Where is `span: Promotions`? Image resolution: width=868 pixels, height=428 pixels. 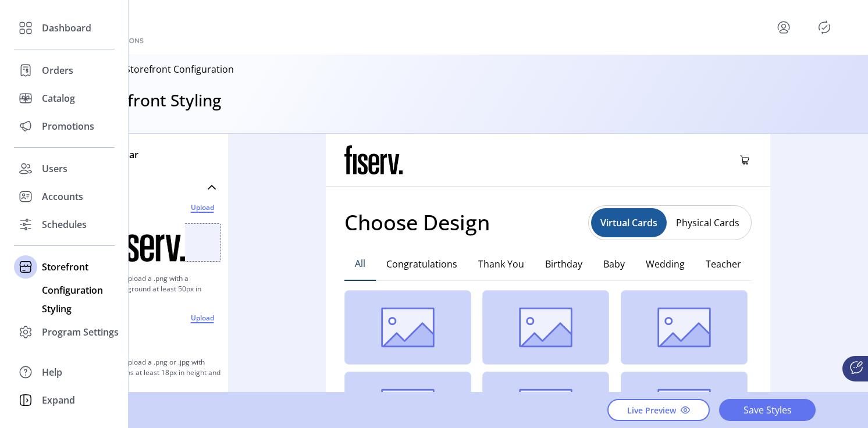 span: Promotions is located at coordinates (68, 126).